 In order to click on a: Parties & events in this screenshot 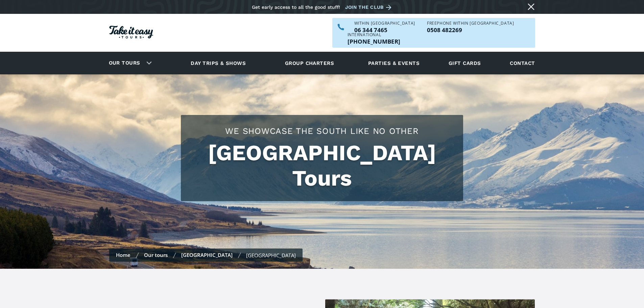, I will do `click(394, 63)`.